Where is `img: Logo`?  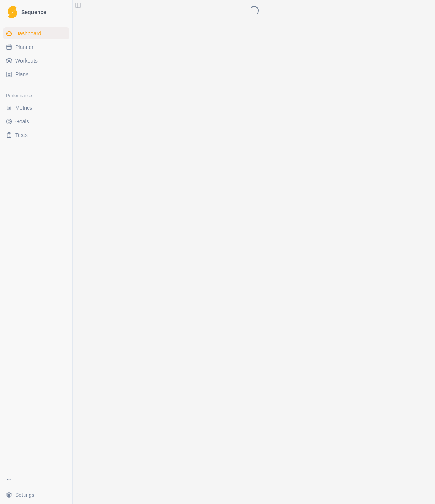
img: Logo is located at coordinates (12, 12).